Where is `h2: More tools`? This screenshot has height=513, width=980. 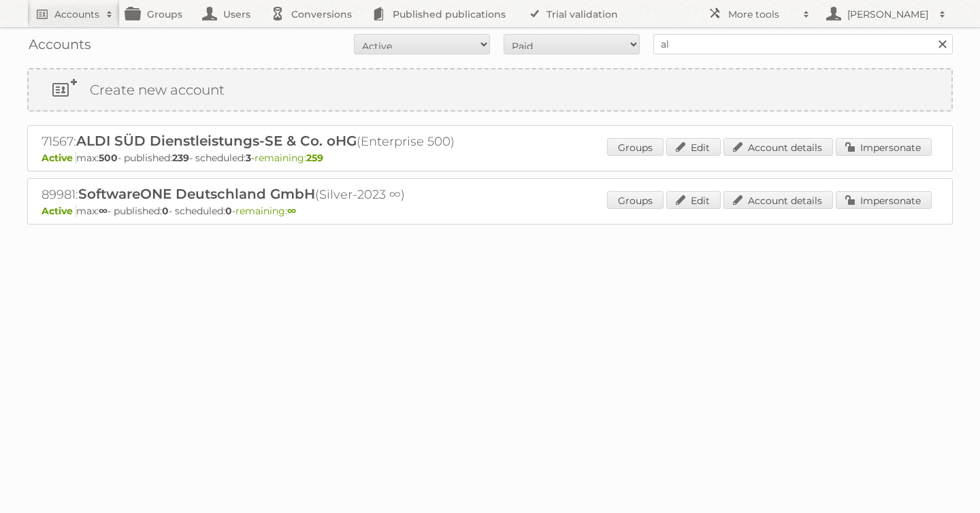
h2: More tools is located at coordinates (762, 14).